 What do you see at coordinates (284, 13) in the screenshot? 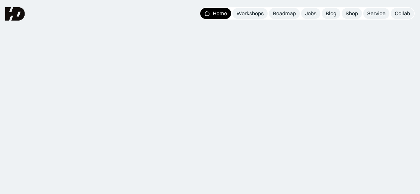
I see `div: Roadmap` at bounding box center [284, 13].